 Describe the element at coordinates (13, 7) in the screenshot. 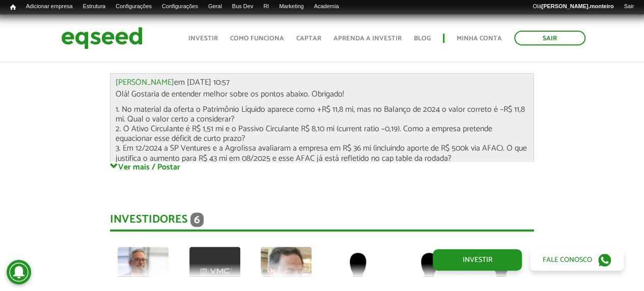

I see `a: Início` at that location.